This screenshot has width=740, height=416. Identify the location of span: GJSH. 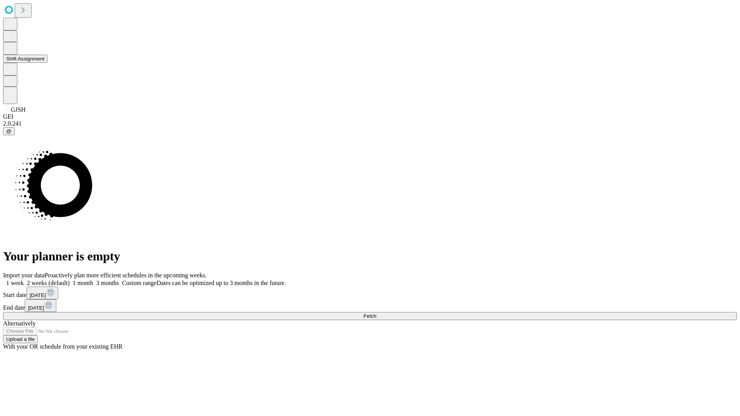
(18, 109).